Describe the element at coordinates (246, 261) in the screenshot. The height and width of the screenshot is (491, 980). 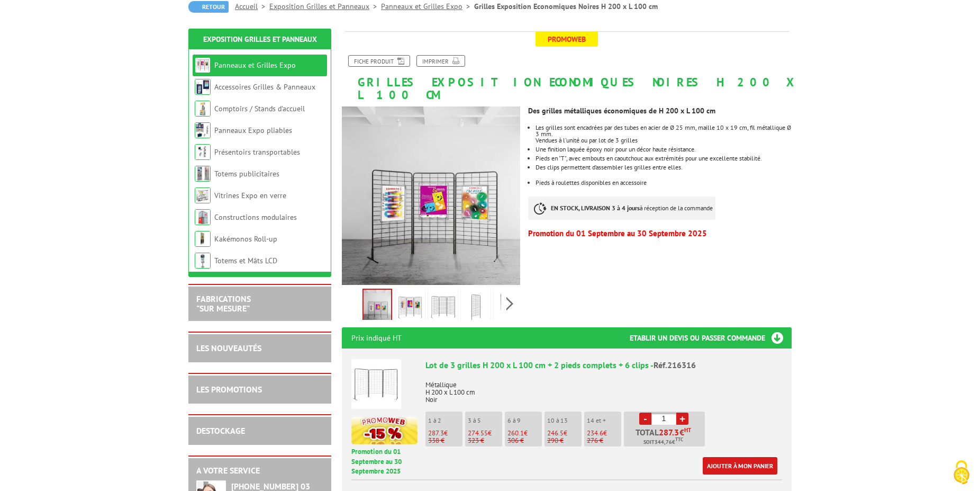
I see `a: Totems et Mâts LCD` at that location.